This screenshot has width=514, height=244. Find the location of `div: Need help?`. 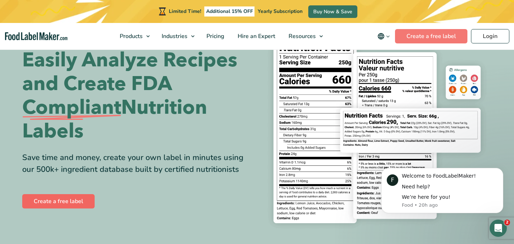

div: Need help? is located at coordinates (79, 30).